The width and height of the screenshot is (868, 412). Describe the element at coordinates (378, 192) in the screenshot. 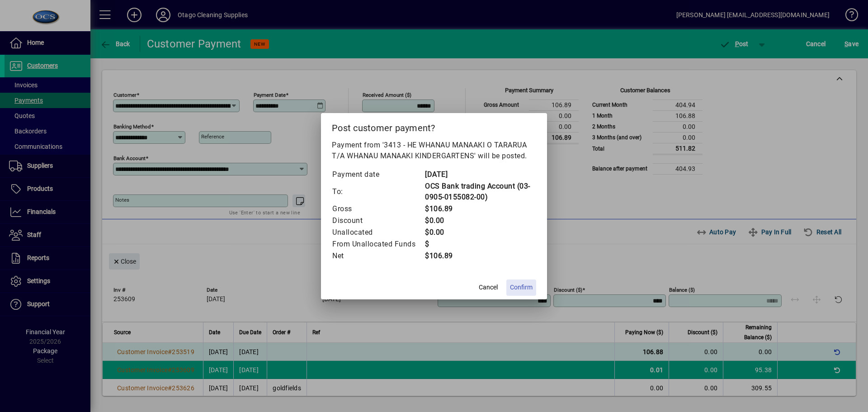

I see `td: To:` at that location.